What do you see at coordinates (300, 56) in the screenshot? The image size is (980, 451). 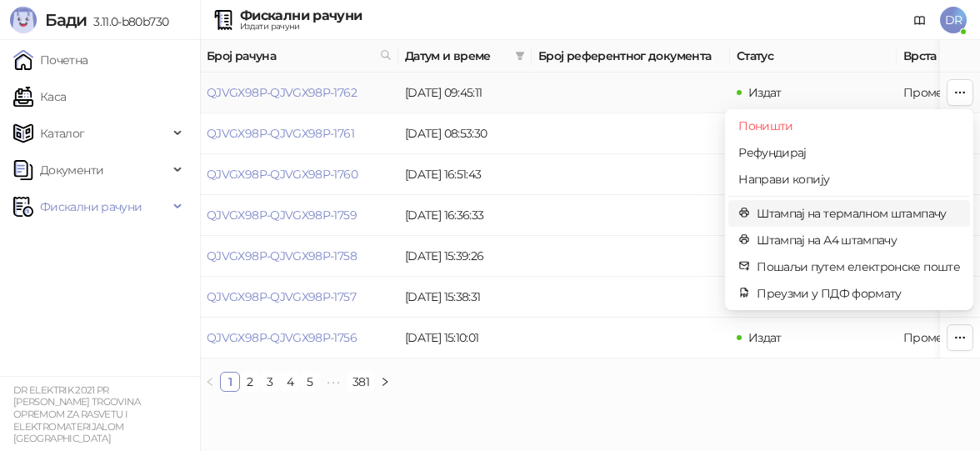 I see `th: Број рачуна` at bounding box center [300, 56].